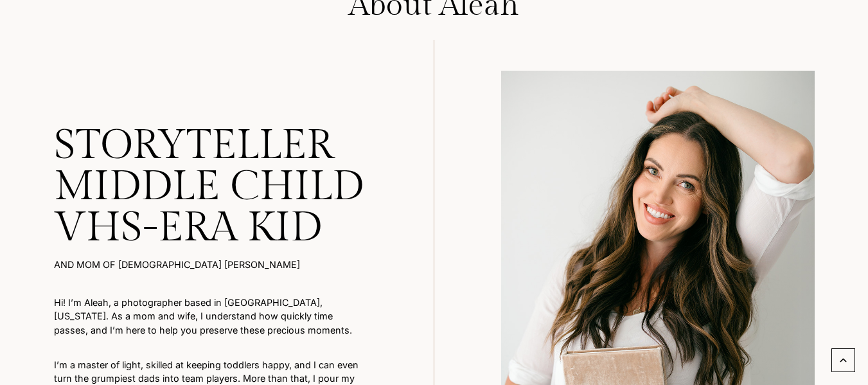  Describe the element at coordinates (843, 360) in the screenshot. I see `a: Scroll to top` at that location.